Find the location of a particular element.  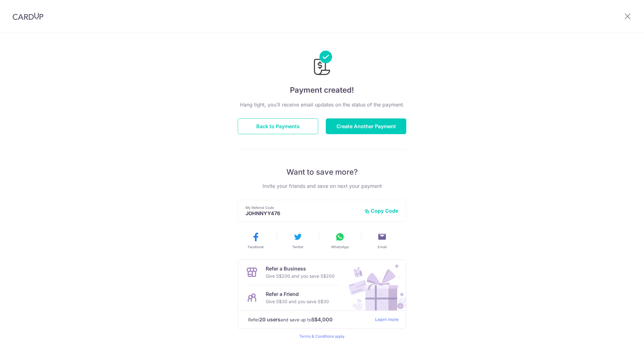

button: WhatsApp is located at coordinates (340, 241).